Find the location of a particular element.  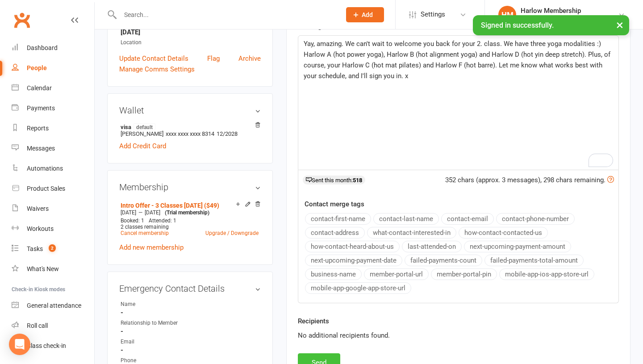

span: (Trial membership) is located at coordinates (187, 213).